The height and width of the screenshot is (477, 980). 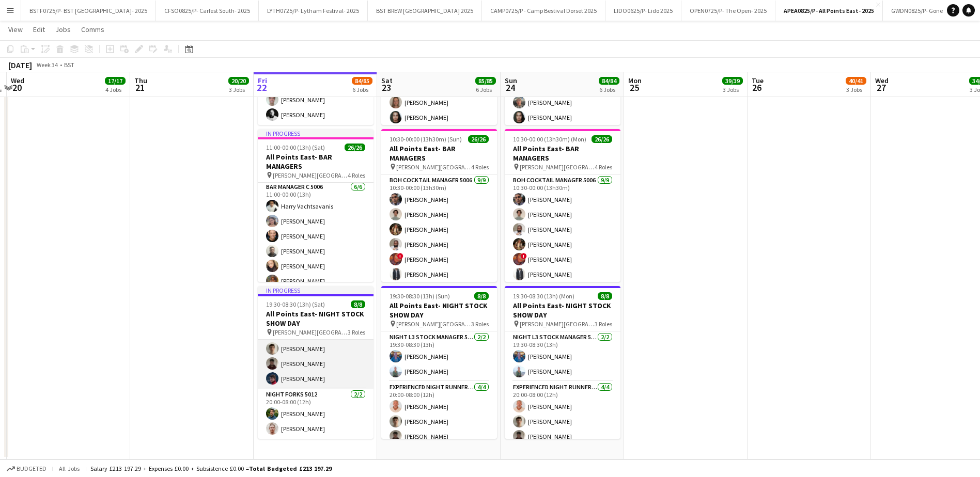 I want to click on span: Mon, so click(x=635, y=81).